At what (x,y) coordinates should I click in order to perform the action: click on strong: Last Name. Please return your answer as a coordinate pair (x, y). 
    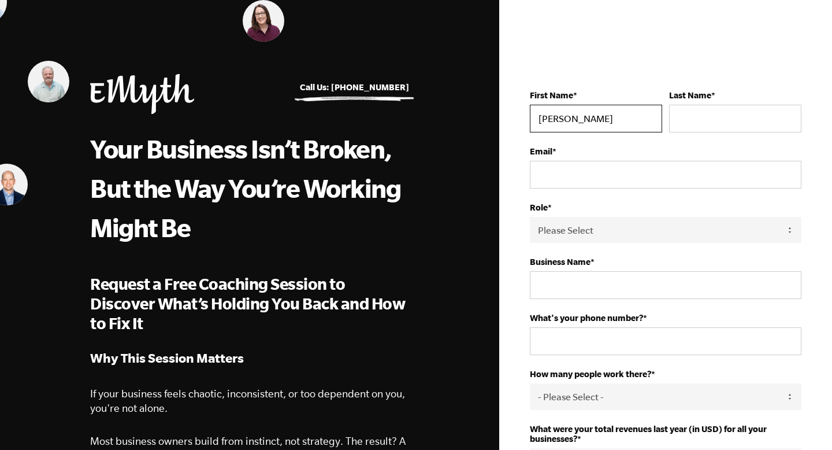
    Looking at the image, I should click on (690, 95).